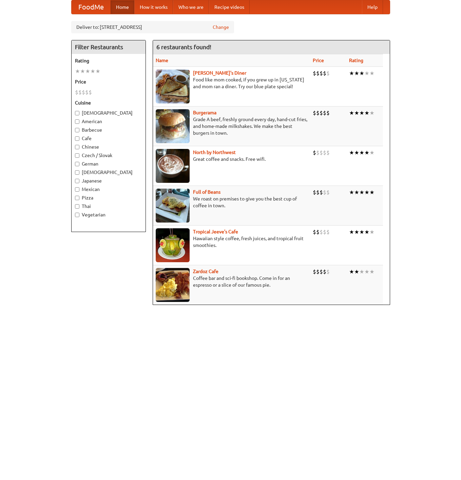 The width and height of the screenshot is (461, 480). I want to click on label: Cafe, so click(109, 138).